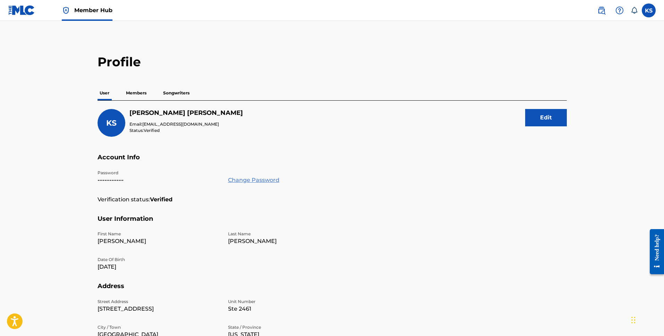 The width and height of the screenshot is (664, 336). What do you see at coordinates (254, 180) in the screenshot?
I see `a: Change Password` at bounding box center [254, 180].